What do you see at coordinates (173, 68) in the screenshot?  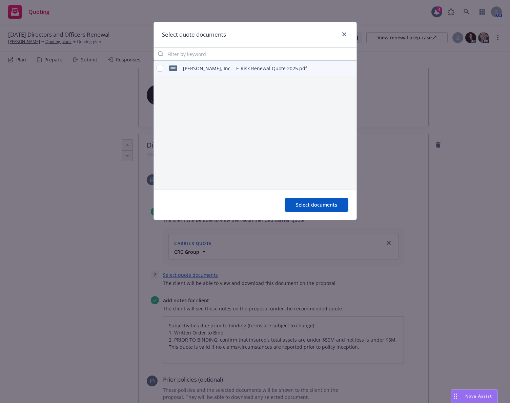 I see `span: pdf` at bounding box center [173, 68].